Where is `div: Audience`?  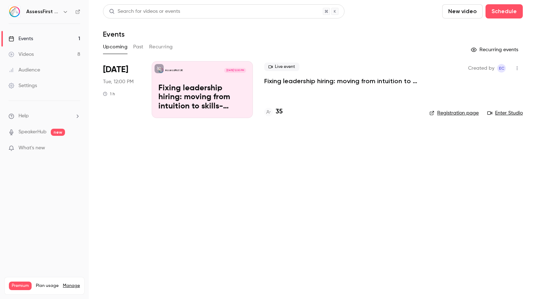 div: Audience is located at coordinates (24, 70).